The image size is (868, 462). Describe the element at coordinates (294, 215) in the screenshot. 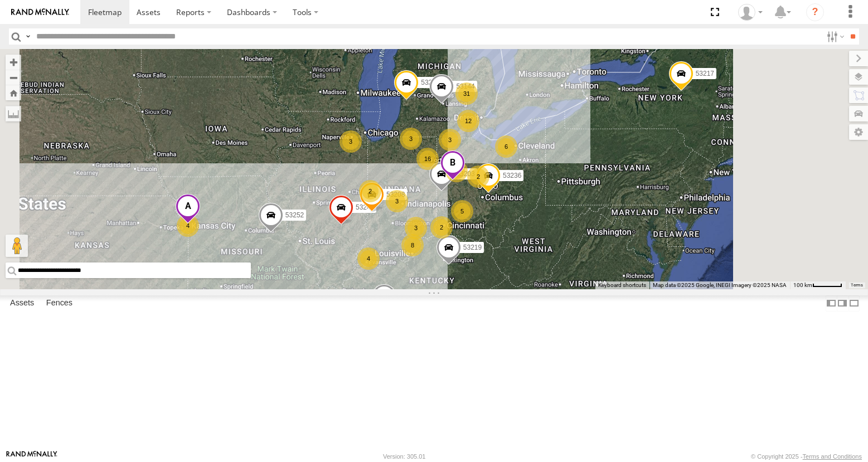

I see `span: 53252` at that location.